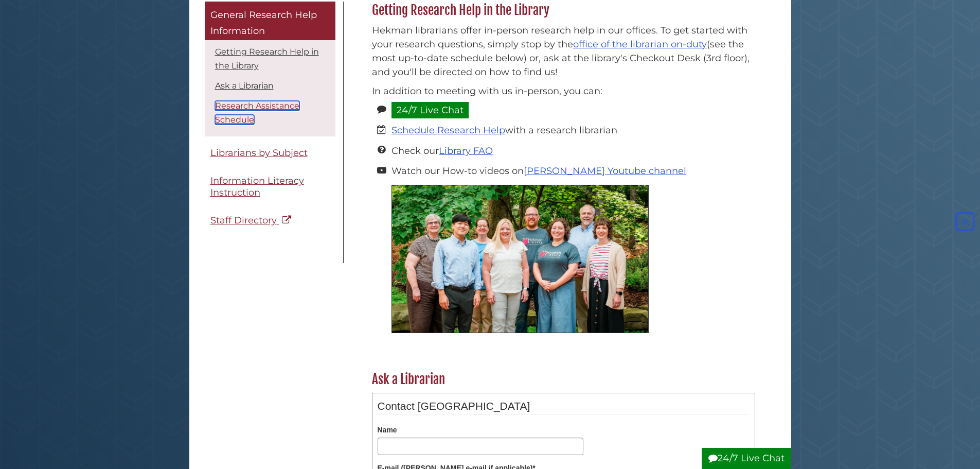 The image size is (980, 469). What do you see at coordinates (387, 430) in the screenshot?
I see `label: Name` at bounding box center [387, 430].